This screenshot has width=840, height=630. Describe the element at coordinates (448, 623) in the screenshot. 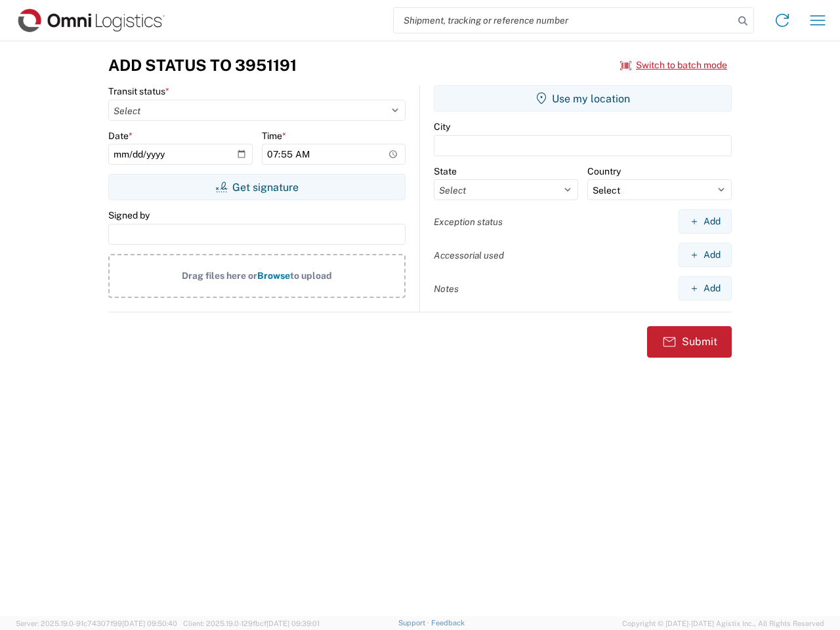

I see `a: Feedback` at that location.